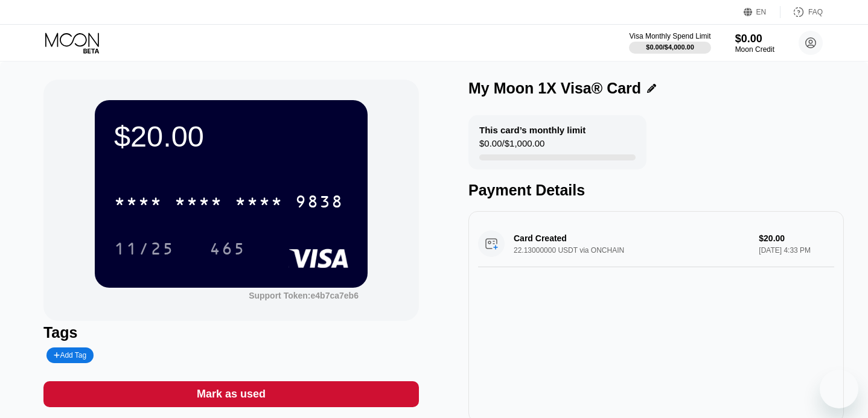  Describe the element at coordinates (669, 43) in the screenshot. I see `div: Visa Monthly Spend Limit$0.00/$4,000.00` at that location.